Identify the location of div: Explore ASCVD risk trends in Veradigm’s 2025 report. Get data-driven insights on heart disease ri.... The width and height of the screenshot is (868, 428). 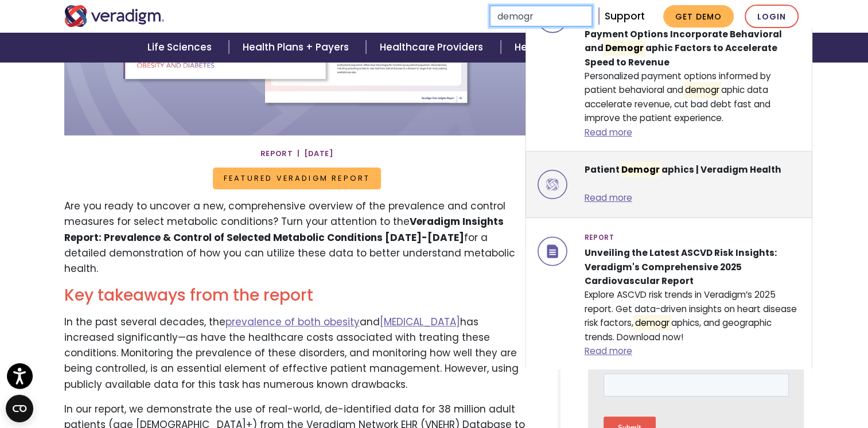
(693, 294).